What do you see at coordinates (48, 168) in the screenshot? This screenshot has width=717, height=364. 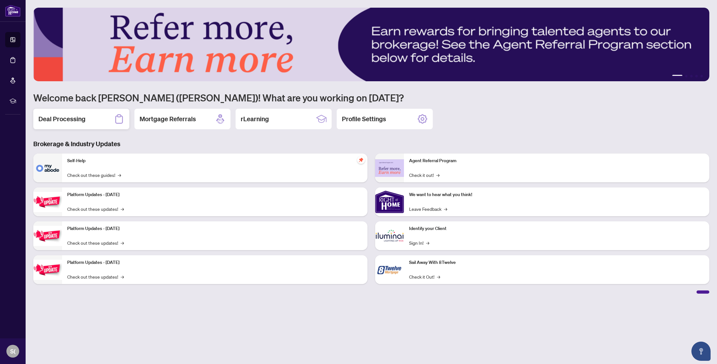 I see `img: Self-Help` at bounding box center [48, 168].